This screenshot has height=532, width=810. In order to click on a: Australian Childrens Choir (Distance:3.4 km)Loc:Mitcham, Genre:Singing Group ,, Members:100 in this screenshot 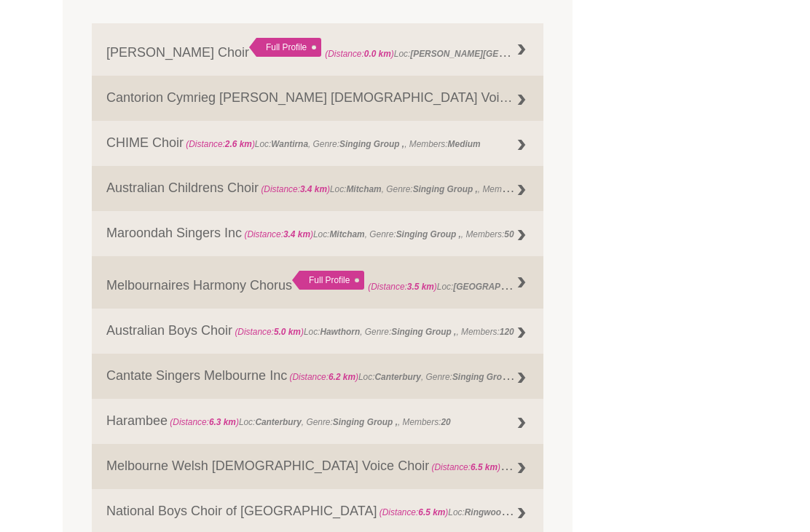, I will do `click(317, 189)`.